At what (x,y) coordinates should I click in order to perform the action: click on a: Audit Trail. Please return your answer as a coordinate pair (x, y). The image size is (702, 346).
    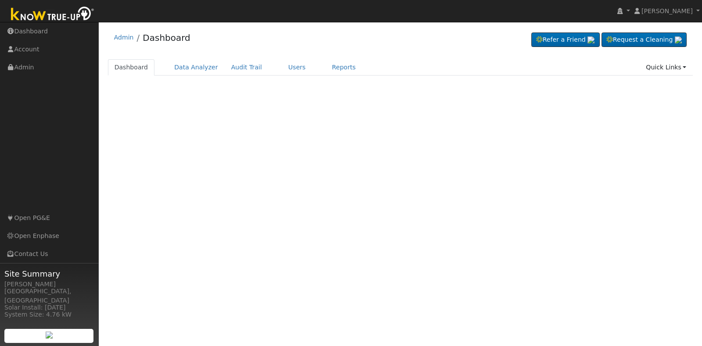
    Looking at the image, I should click on (247, 67).